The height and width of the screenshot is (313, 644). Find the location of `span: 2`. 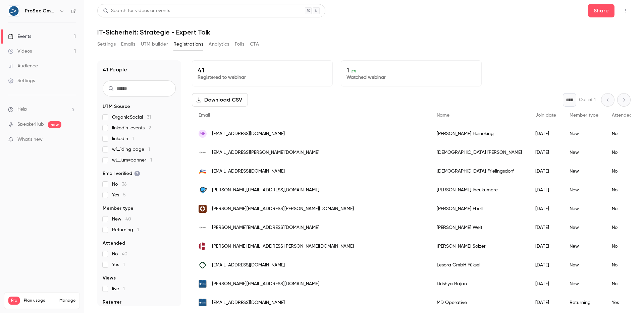

span: 2 is located at coordinates (150, 128).